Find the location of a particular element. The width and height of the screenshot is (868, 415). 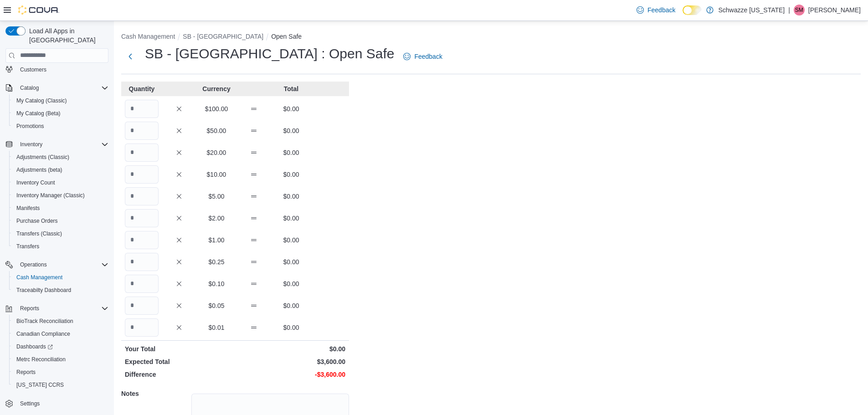

span: Catalog is located at coordinates (29, 88).